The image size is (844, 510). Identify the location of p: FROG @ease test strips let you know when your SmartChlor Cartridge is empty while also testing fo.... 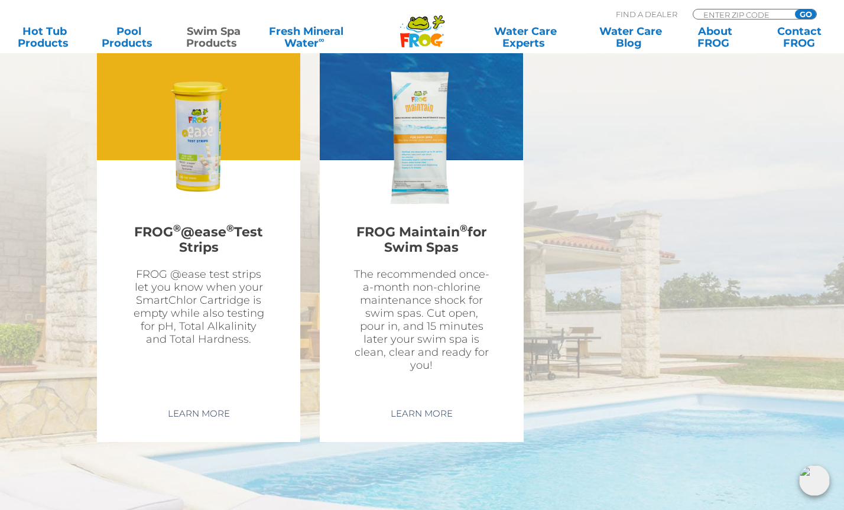
(199, 307).